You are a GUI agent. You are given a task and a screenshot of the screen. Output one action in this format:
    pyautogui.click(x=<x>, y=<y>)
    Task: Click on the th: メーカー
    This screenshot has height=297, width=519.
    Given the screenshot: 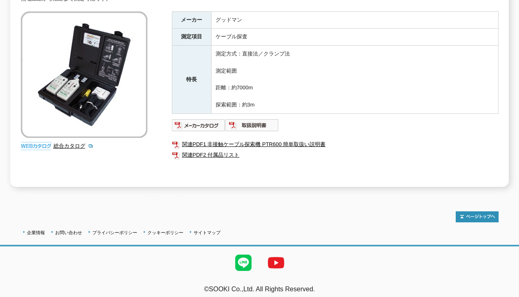 What is the action you would take?
    pyautogui.click(x=192, y=20)
    